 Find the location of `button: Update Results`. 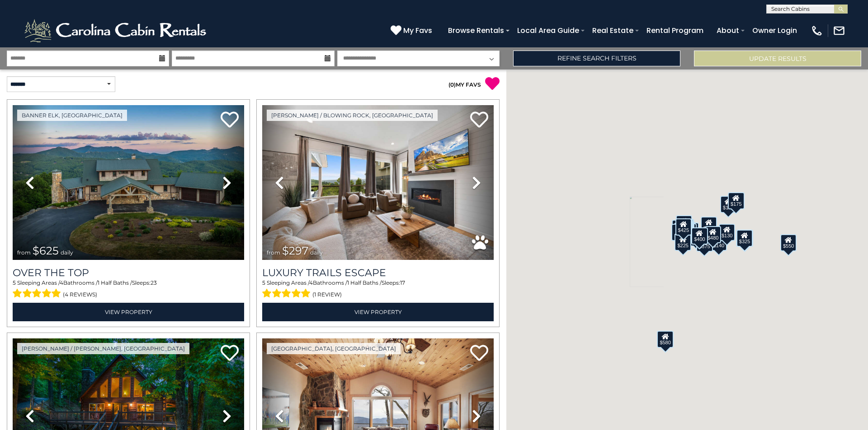

button: Update Results is located at coordinates (777, 58).